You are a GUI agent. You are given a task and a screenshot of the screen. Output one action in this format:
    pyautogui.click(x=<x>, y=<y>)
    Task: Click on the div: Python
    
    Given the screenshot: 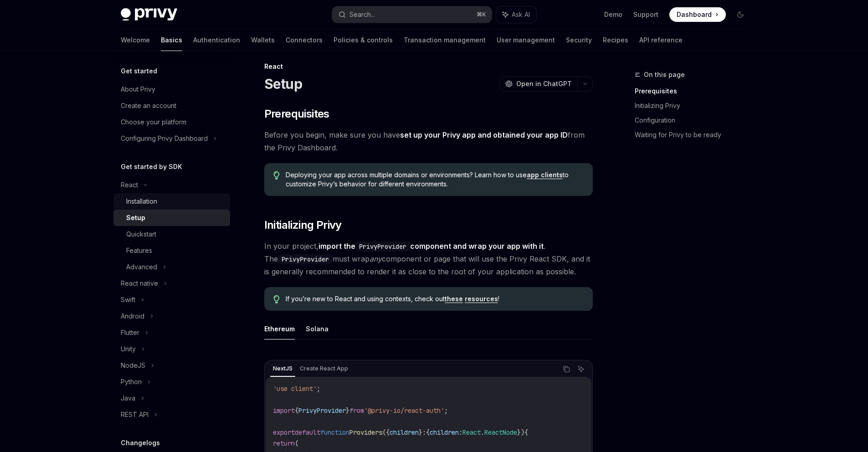 What is the action you would take?
    pyautogui.click(x=131, y=381)
    